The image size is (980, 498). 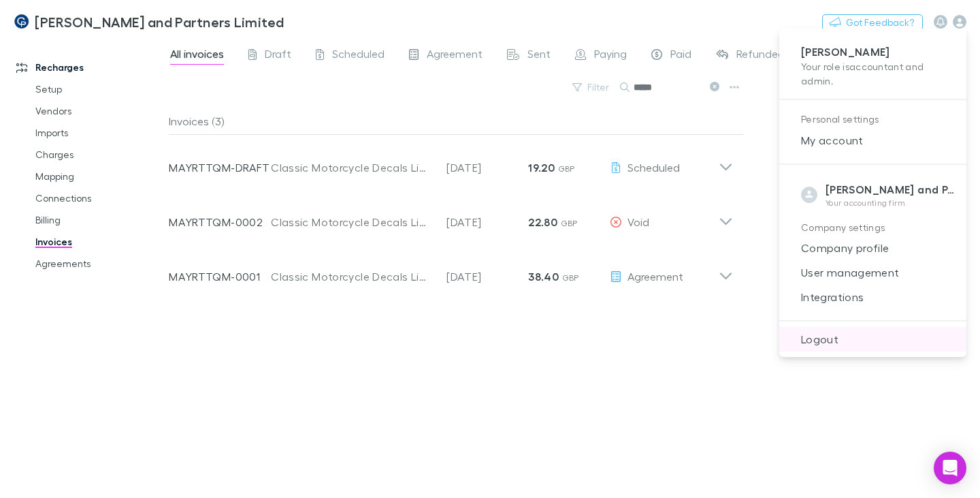 I want to click on p: Your accounting firm, so click(x=890, y=203).